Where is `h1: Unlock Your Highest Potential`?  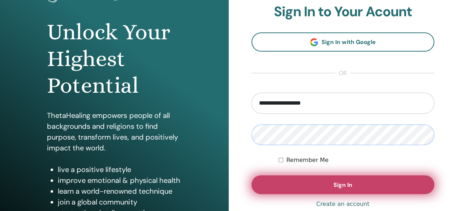
h1: Unlock Your Highest Potential is located at coordinates (114, 59).